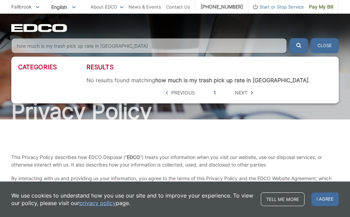  Describe the element at coordinates (40, 28) in the screenshot. I see `a: EDCD logo. Return to the homepage.` at that location.